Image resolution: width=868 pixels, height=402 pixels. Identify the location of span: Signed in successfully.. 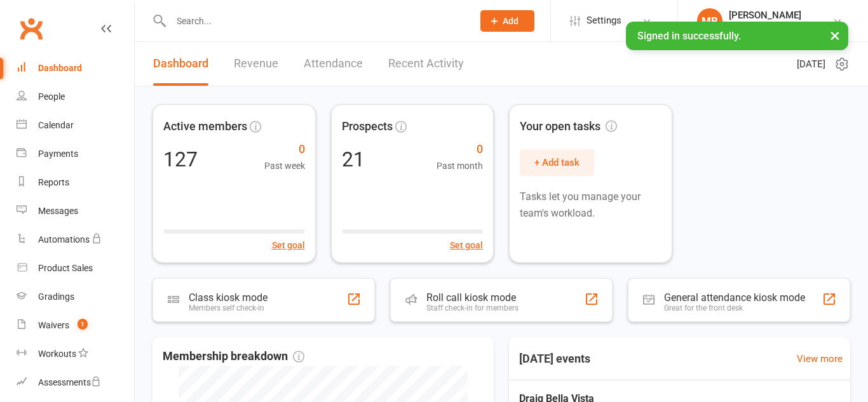
(688, 36).